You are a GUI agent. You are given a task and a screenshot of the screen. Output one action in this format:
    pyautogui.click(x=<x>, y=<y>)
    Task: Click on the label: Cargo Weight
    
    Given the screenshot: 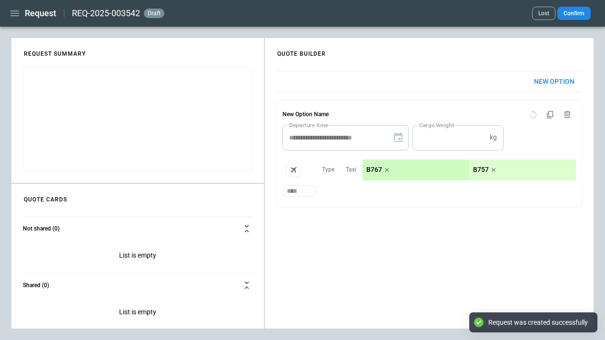 What is the action you would take?
    pyautogui.click(x=436, y=125)
    